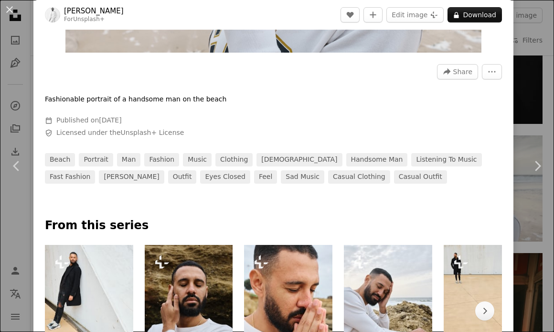  I want to click on button: scroll list to the right, so click(485, 311).